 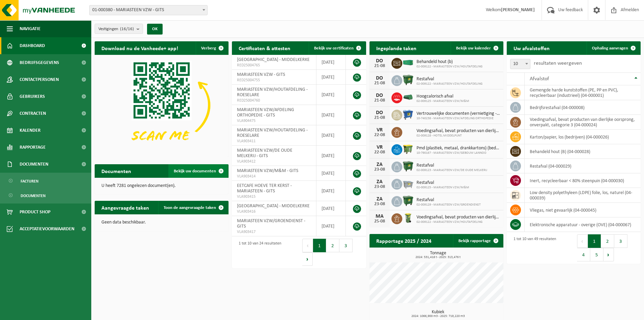 I want to click on span: VLA903414, so click(x=274, y=176).